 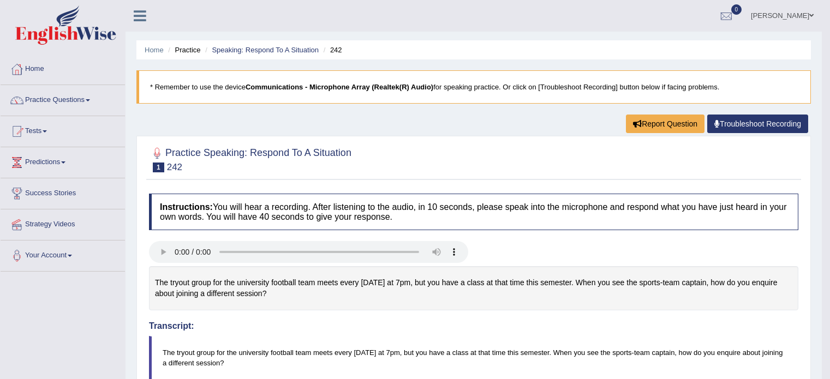 What do you see at coordinates (665, 124) in the screenshot?
I see `button: Report Question` at bounding box center [665, 124].